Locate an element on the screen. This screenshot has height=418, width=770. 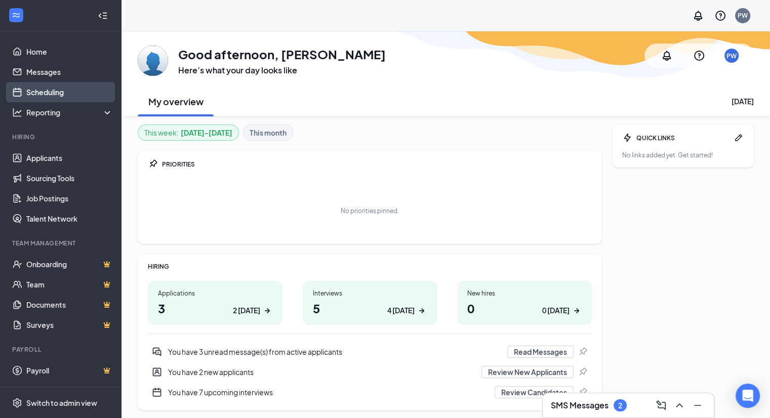
button: Review Candidates is located at coordinates (534, 393).